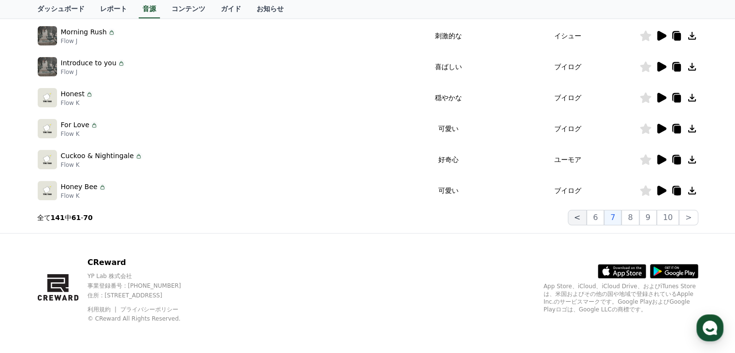 This screenshot has height=353, width=735. What do you see at coordinates (88, 63) in the screenshot?
I see `p: Introduce to you` at bounding box center [88, 63].